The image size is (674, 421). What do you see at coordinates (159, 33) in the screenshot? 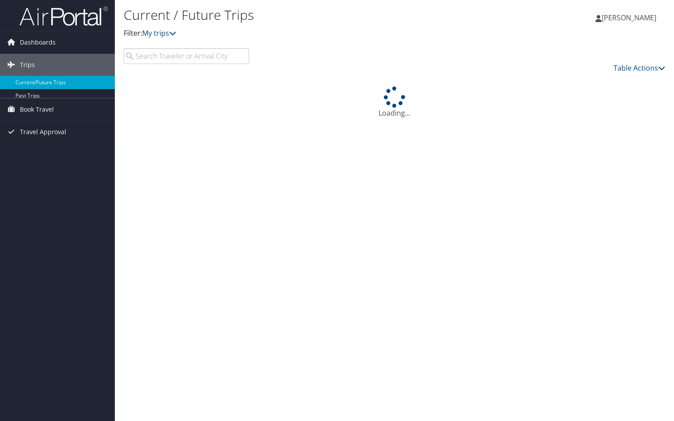
I see `a: My trips` at bounding box center [159, 33].